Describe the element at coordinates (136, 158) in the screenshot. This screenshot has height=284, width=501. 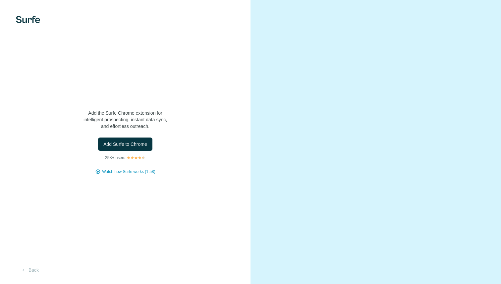
I see `img: Rating Stars` at that location.